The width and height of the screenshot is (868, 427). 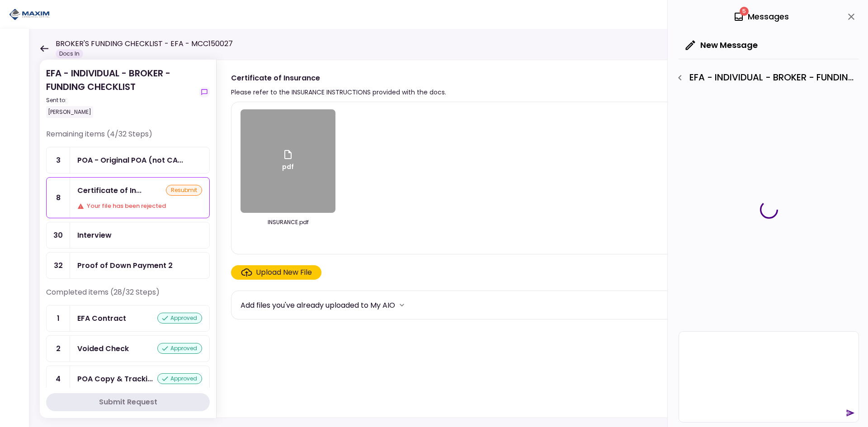 I want to click on div: 1, so click(x=59, y=318).